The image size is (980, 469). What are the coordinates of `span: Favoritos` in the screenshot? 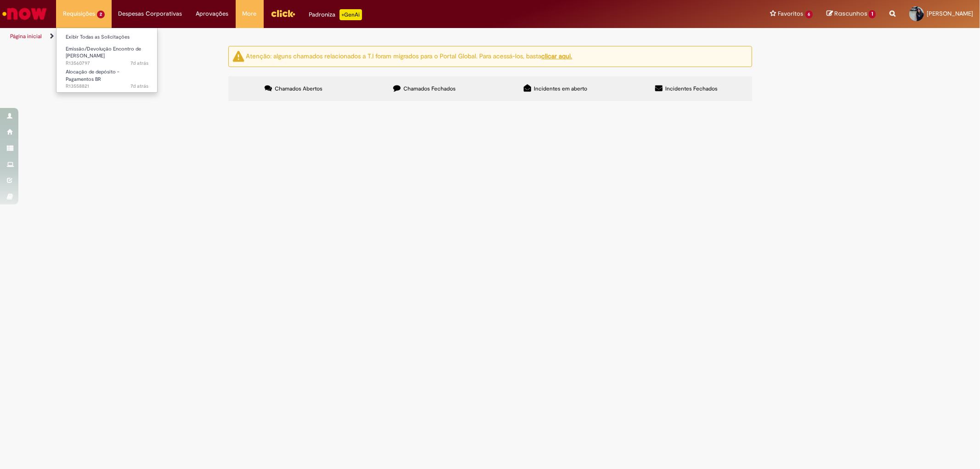 It's located at (791, 14).